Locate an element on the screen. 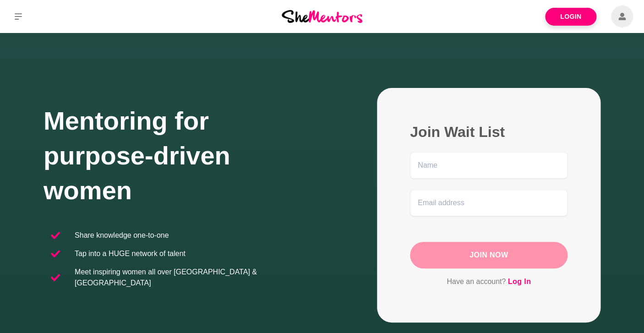 Image resolution: width=644 pixels, height=333 pixels. p: Have an account? is located at coordinates (489, 282).